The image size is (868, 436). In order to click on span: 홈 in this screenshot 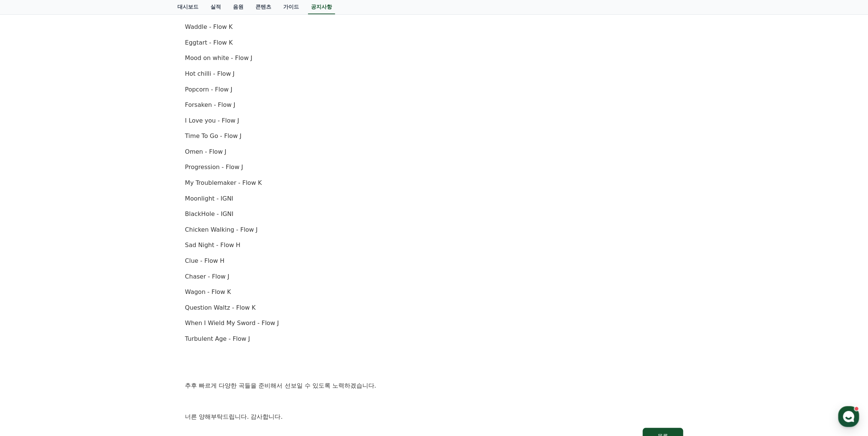, I will do `click(26, 252)`.